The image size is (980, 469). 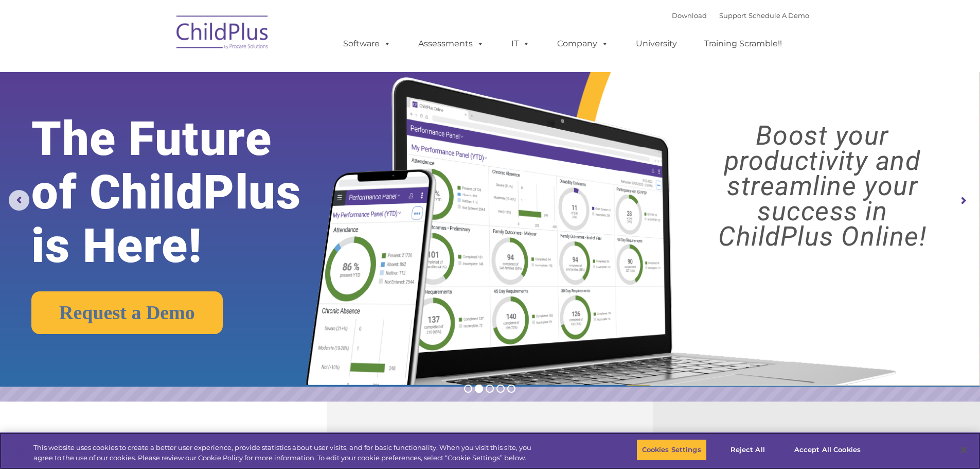 What do you see at coordinates (367, 44) in the screenshot?
I see `a: Software` at bounding box center [367, 44].